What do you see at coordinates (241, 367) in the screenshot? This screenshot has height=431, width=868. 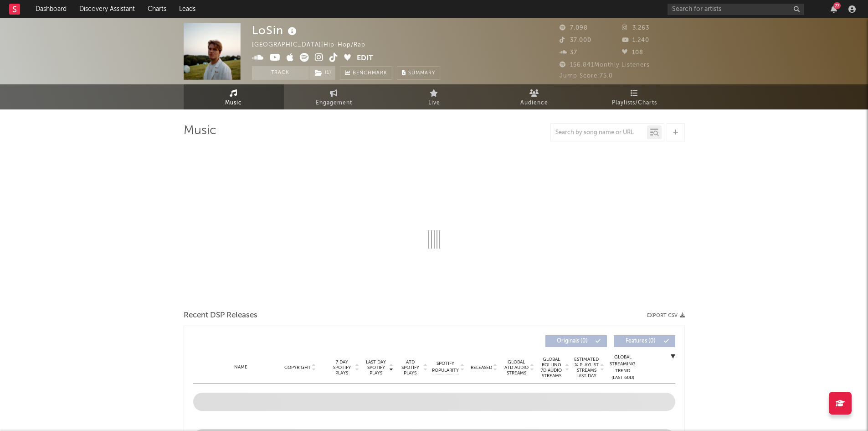 I see `div: Name` at bounding box center [241, 367].